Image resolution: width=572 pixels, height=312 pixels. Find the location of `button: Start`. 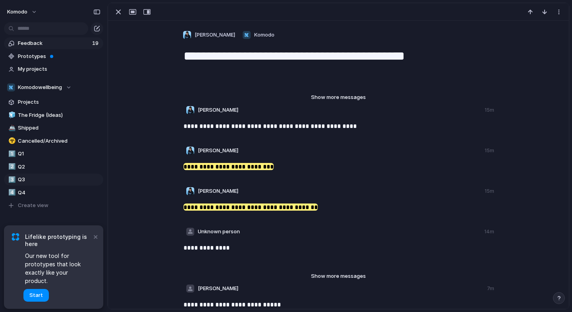

button: Start is located at coordinates (36, 295).